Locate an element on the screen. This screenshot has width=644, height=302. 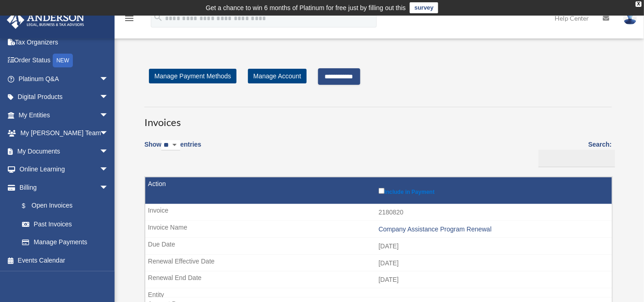
div: NEW is located at coordinates (63, 60).